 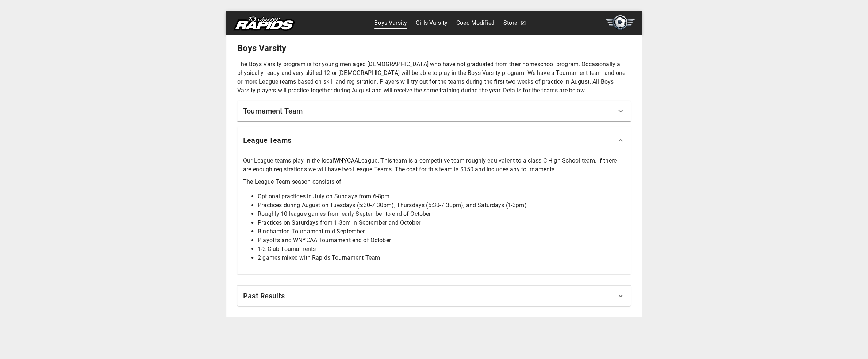 I want to click on div: League Teams, so click(x=434, y=140).